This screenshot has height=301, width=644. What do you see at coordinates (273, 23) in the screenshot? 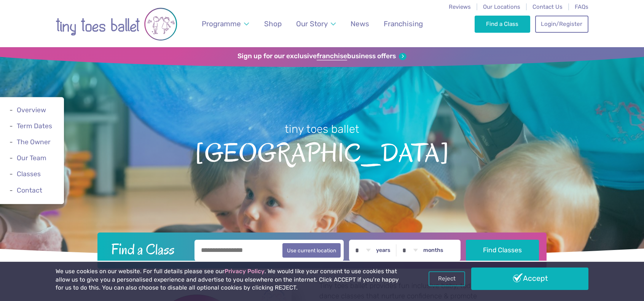
I see `a: Shop` at bounding box center [273, 23].